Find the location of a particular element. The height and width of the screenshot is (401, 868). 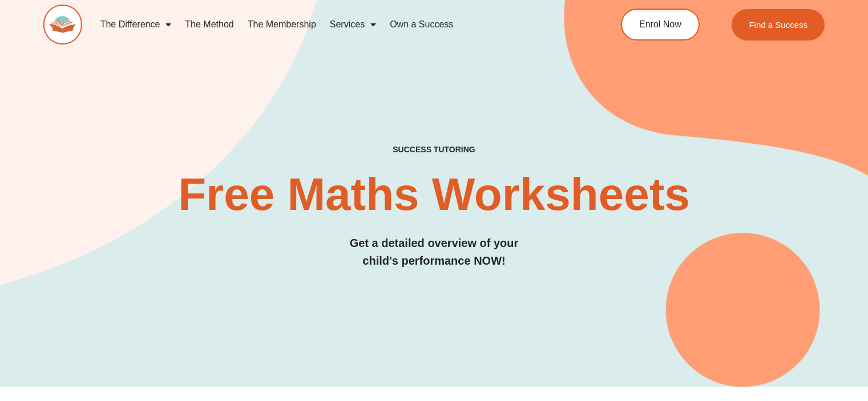

span: Find a Success is located at coordinates (777, 25).